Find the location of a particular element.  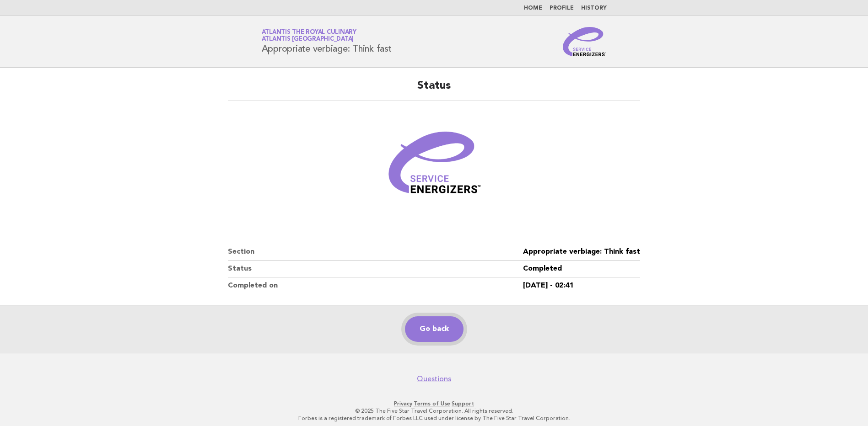

a: Profile is located at coordinates (562, 9).